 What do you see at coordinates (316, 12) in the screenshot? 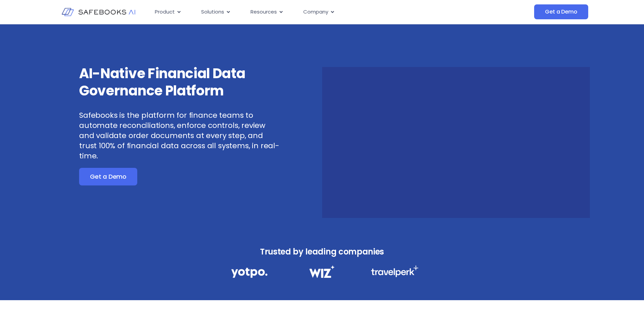
I see `span: Company` at bounding box center [316, 12].